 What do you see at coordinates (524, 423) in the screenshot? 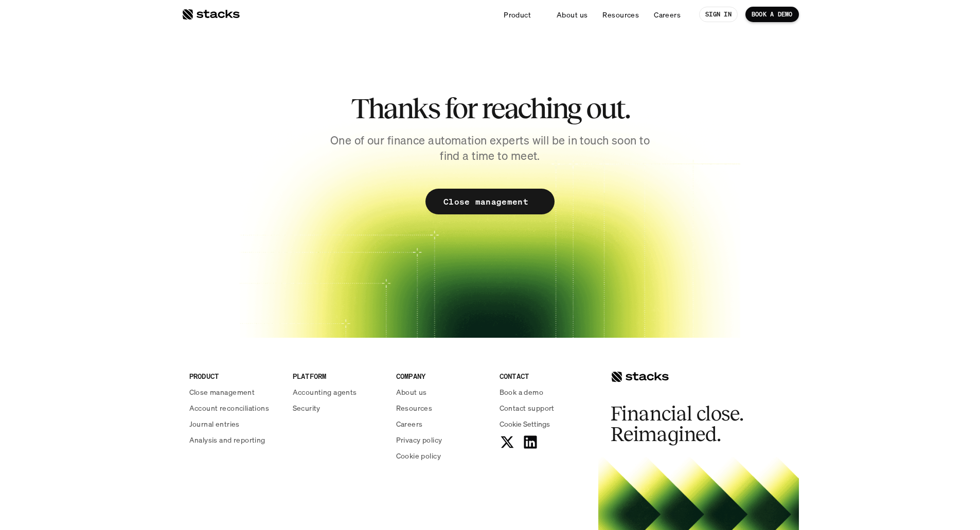
I see `button: Cookie Trigger` at bounding box center [524, 423].